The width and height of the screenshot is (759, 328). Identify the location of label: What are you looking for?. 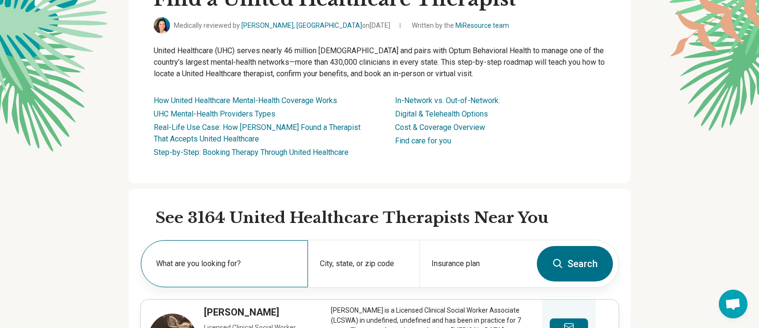
(226, 263).